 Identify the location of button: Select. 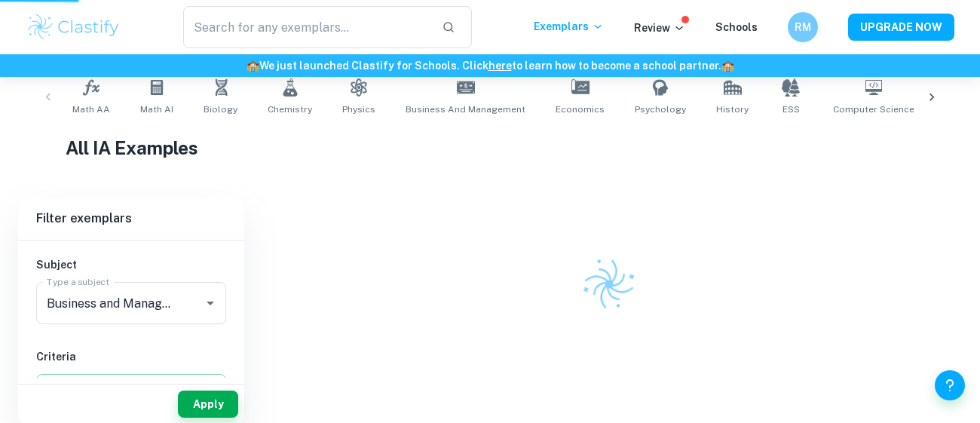
(131, 388).